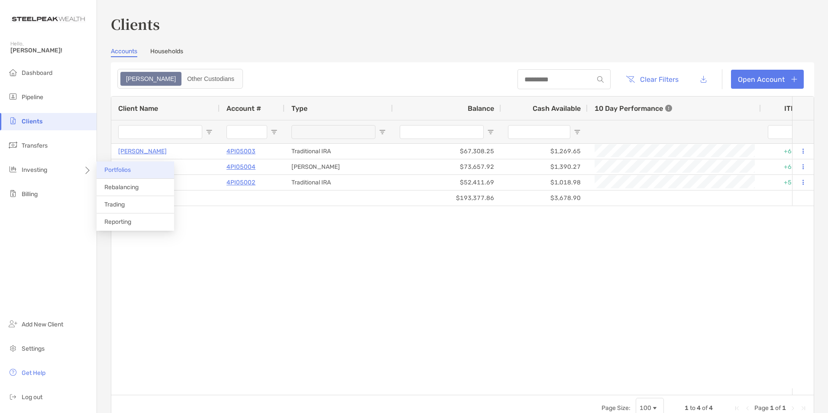 This screenshot has height=413, width=828. What do you see at coordinates (747, 408) in the screenshot?
I see `div: Previous Page` at bounding box center [747, 408].